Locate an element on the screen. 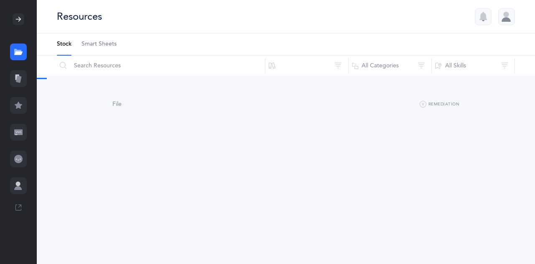 The image size is (535, 264). button: Remediation is located at coordinates (439, 104).